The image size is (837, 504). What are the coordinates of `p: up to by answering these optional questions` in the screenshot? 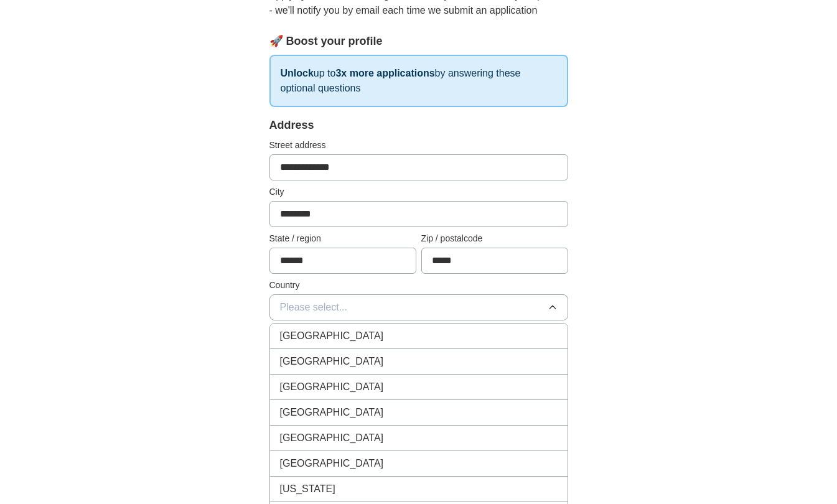 It's located at (419, 81).